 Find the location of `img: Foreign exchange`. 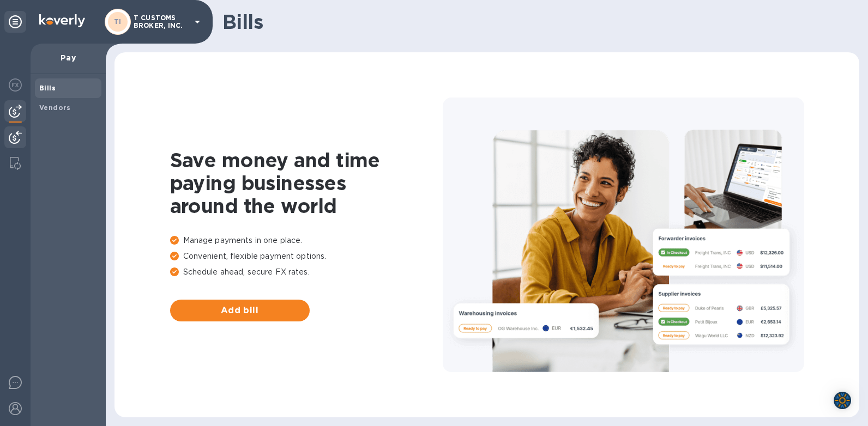

img: Foreign exchange is located at coordinates (15, 85).